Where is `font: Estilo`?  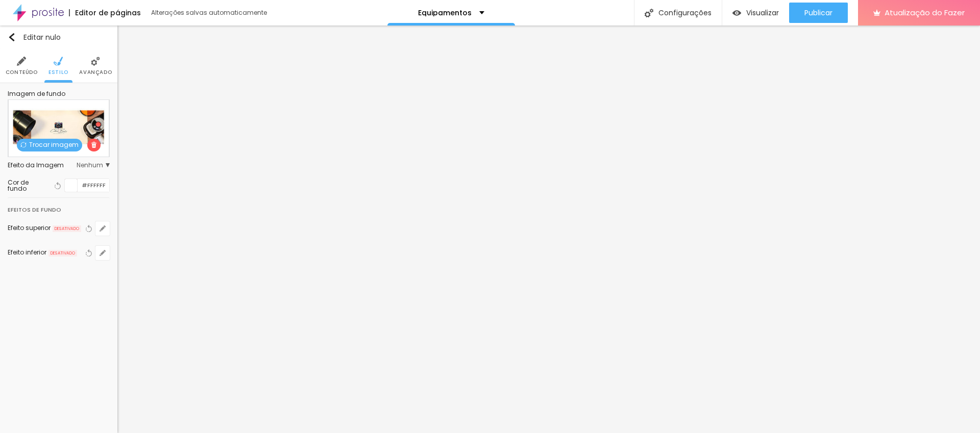
font: Estilo is located at coordinates (58, 72).